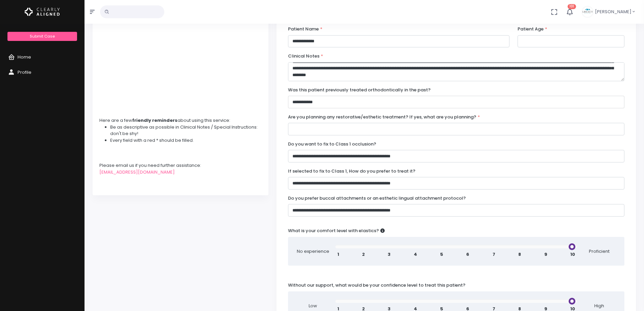 This screenshot has height=311, width=644. I want to click on span: 101, so click(572, 6).